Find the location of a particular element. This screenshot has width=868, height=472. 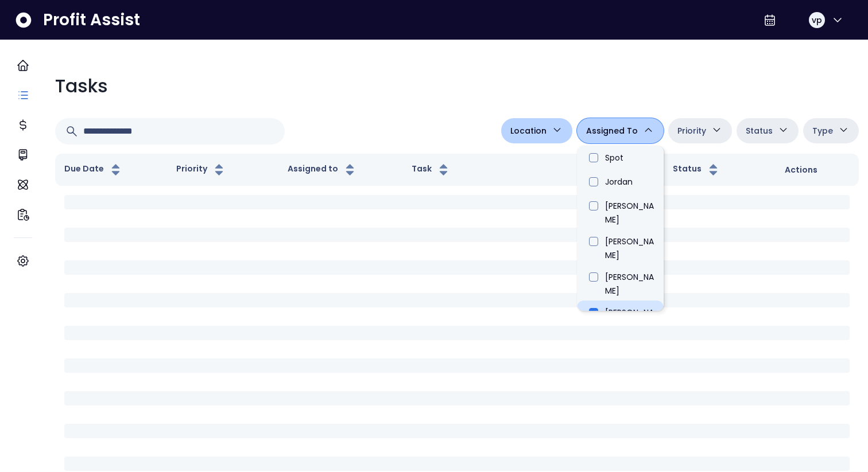

span: vp is located at coordinates (817, 20).